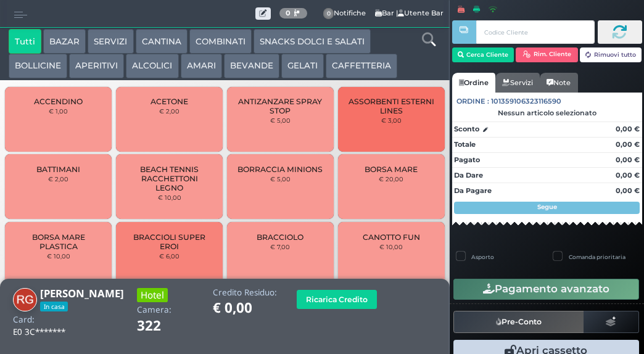 The width and height of the screenshot is (644, 354). What do you see at coordinates (201, 66) in the screenshot?
I see `button: AMARI` at bounding box center [201, 66].